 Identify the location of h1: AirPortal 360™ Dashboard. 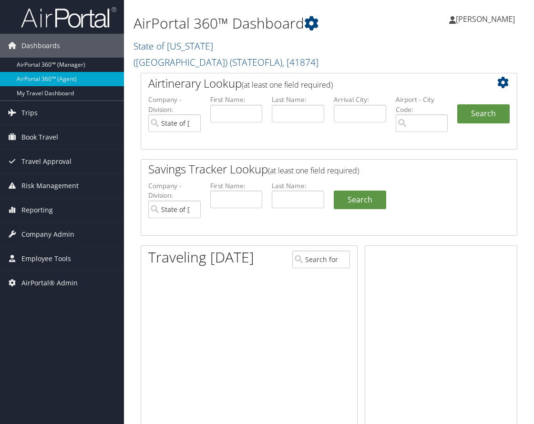
(264, 23).